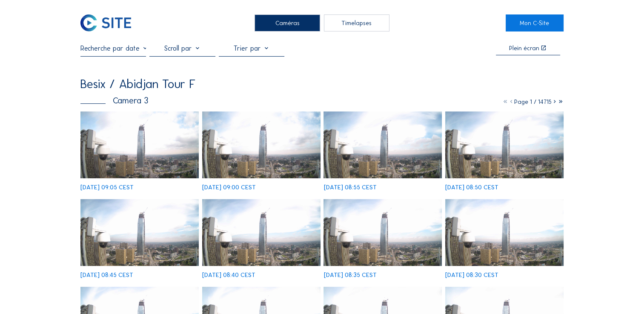 The image size is (644, 314). Describe the element at coordinates (533, 102) in the screenshot. I see `span: Page 1 / 14715` at that location.